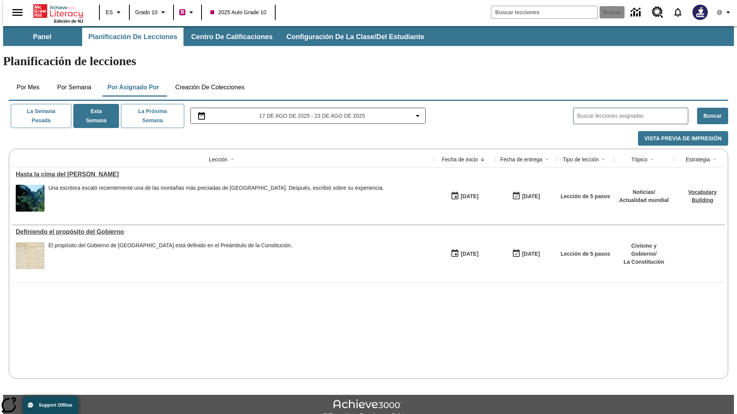  What do you see at coordinates (632, 116) in the screenshot?
I see `input: Buscar lecciones asignadas` at bounding box center [632, 116].